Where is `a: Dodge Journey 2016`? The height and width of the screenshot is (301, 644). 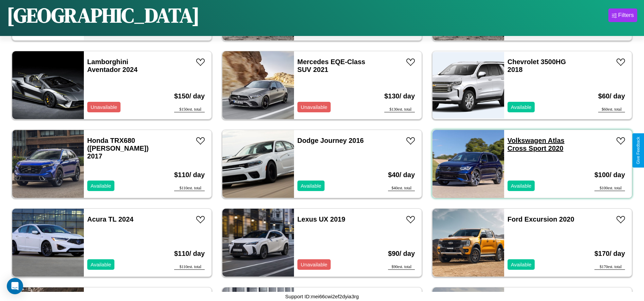 a: Dodge Journey 2016 is located at coordinates (330, 140).